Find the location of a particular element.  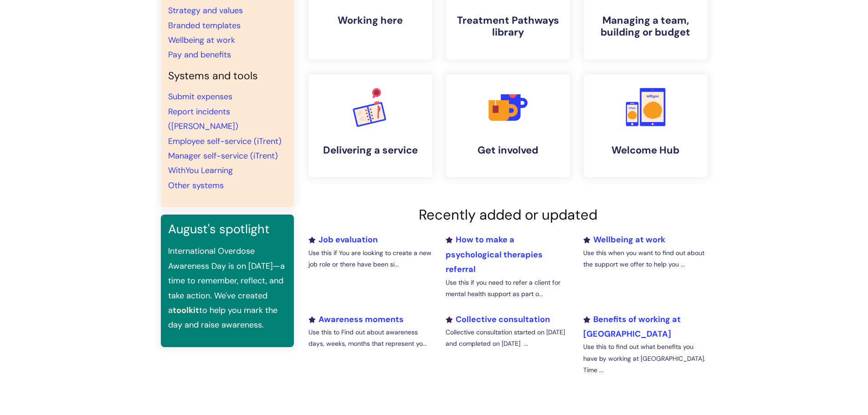

a: Strategy and values is located at coordinates (205, 10).